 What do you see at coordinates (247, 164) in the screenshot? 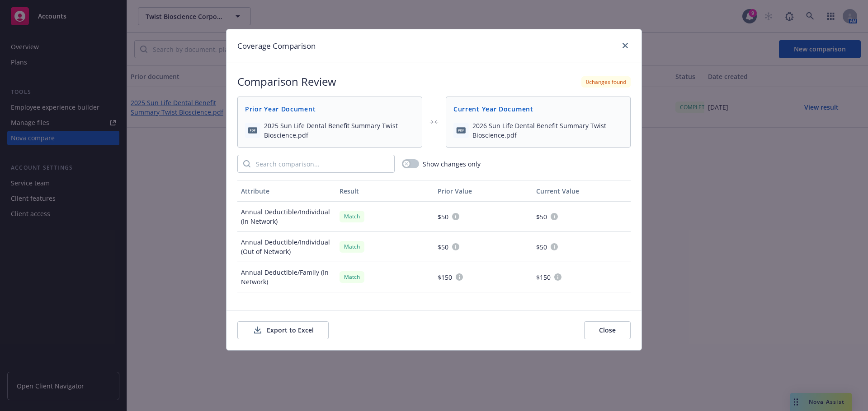
I see `svg: Search` at bounding box center [247, 164].